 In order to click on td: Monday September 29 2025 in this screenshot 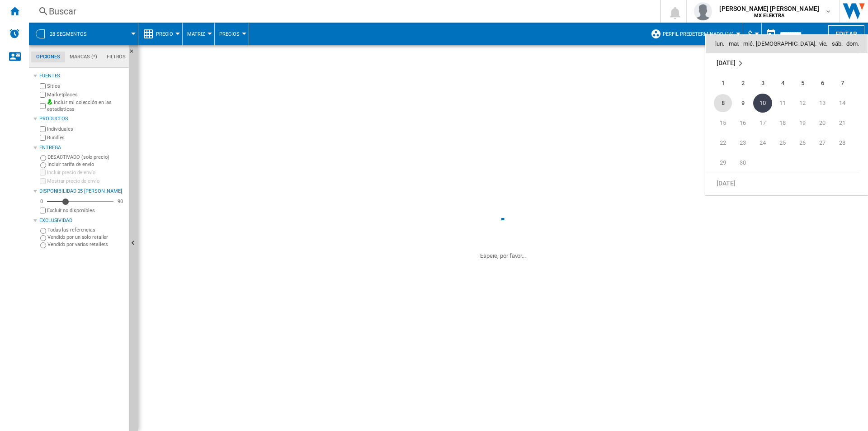, I will do `click(719, 163)`.